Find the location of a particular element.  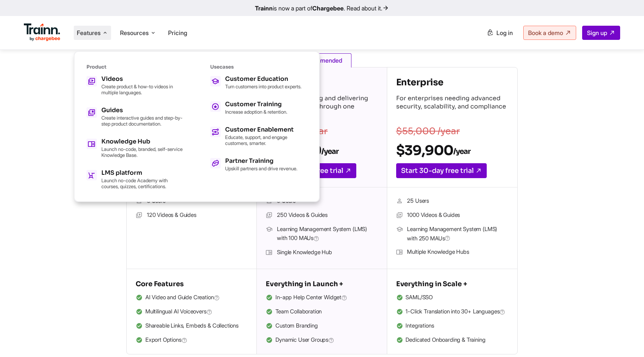

b: Trainn is located at coordinates (264, 8).